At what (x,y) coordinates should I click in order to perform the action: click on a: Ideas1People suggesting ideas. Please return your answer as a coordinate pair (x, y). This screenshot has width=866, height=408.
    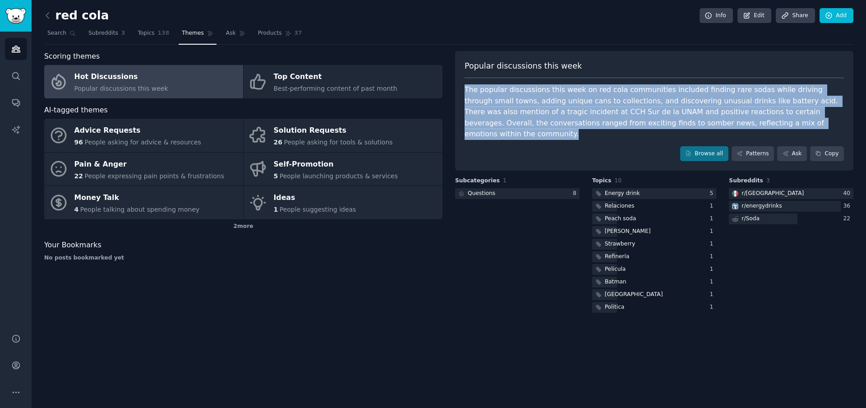
    Looking at the image, I should click on (343, 202).